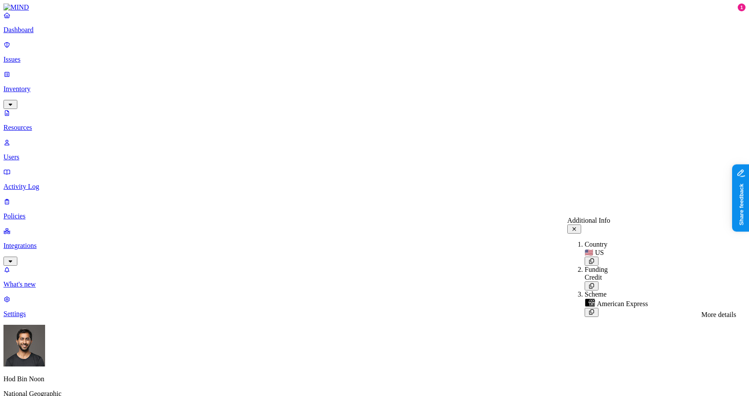 This screenshot has width=749, height=396. I want to click on img: MIND, so click(16, 7).